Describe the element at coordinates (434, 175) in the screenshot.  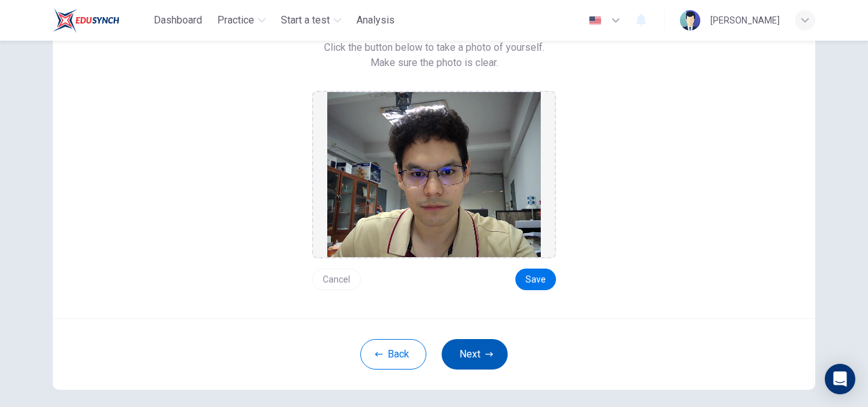
I see `img: preview screemshot` at that location.